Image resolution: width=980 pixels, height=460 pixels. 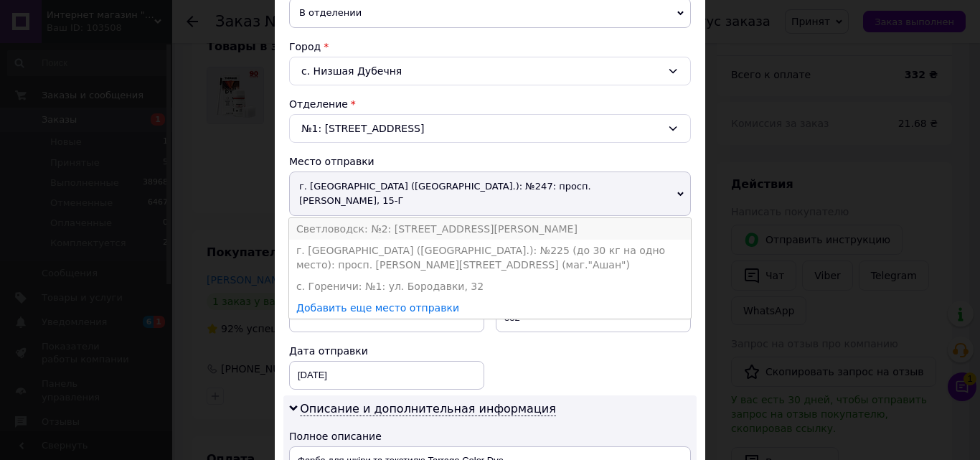 I want to click on span: Место отправки, so click(x=331, y=162).